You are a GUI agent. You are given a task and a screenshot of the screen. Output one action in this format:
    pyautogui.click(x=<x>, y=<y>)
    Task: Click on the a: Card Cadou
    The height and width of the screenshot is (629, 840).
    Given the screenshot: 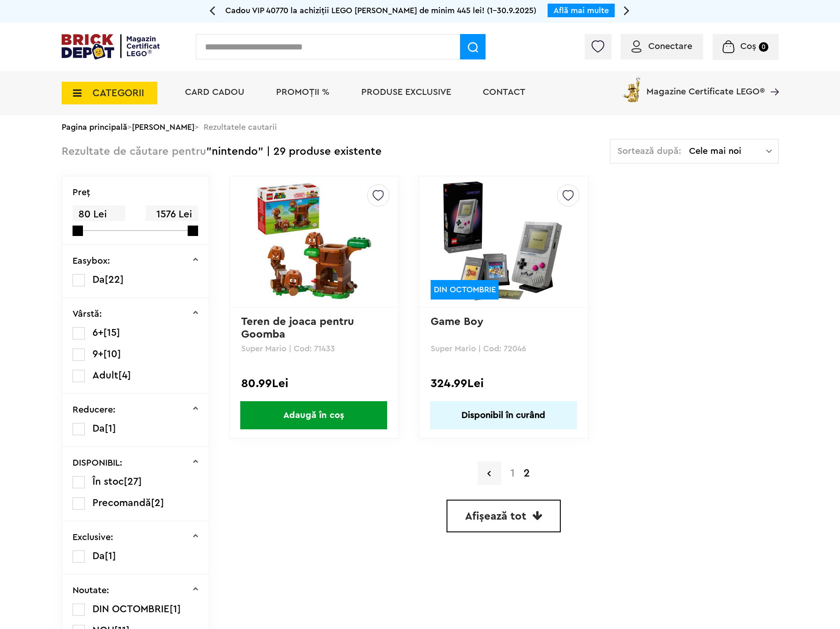 What is the action you would take?
    pyautogui.click(x=214, y=92)
    